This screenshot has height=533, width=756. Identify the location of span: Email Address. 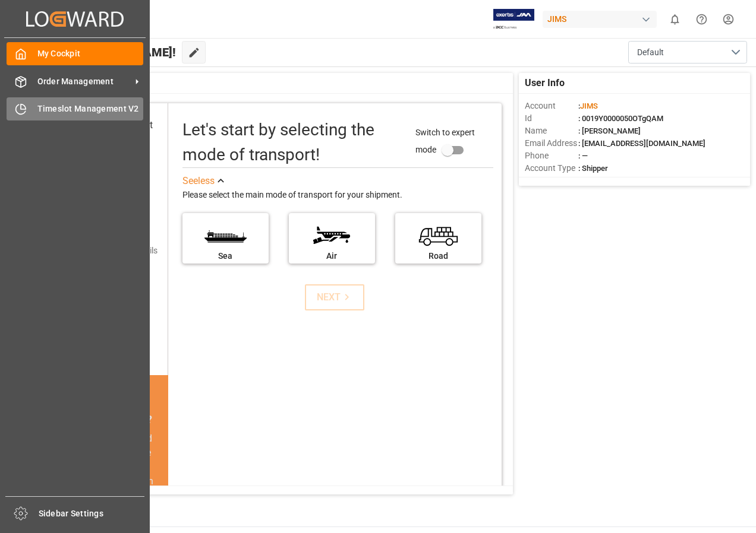
(551, 143).